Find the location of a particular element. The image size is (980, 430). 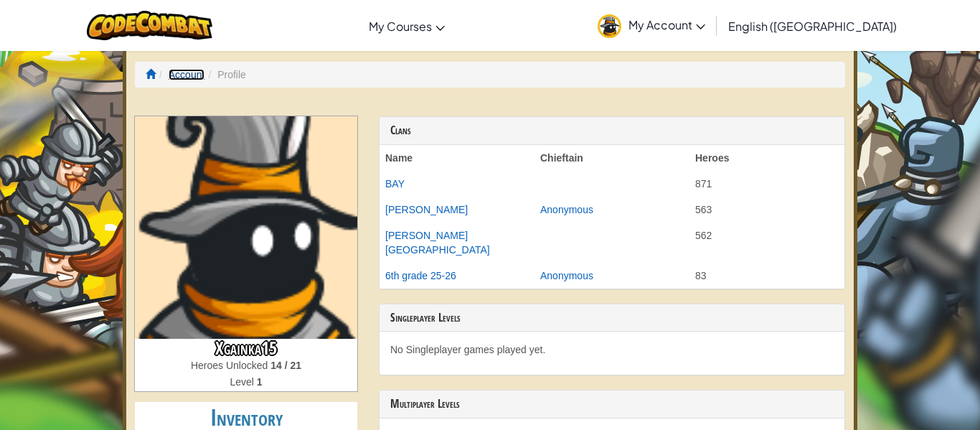

a: Account is located at coordinates (187, 74).